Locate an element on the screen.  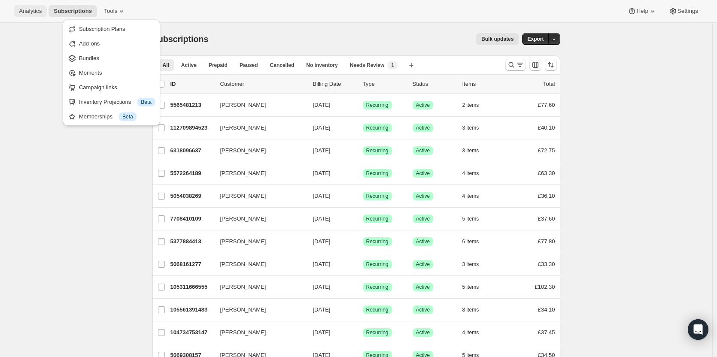
p: Billing Date is located at coordinates (335, 84).